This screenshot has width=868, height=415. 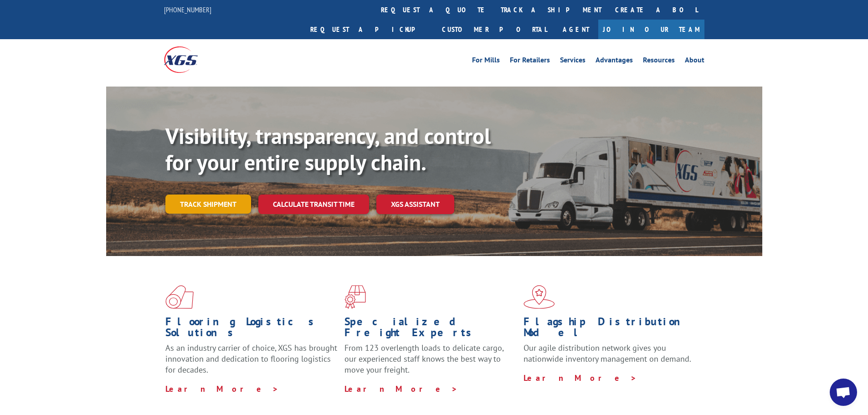 What do you see at coordinates (658, 62) in the screenshot?
I see `a: Resources` at bounding box center [658, 62].